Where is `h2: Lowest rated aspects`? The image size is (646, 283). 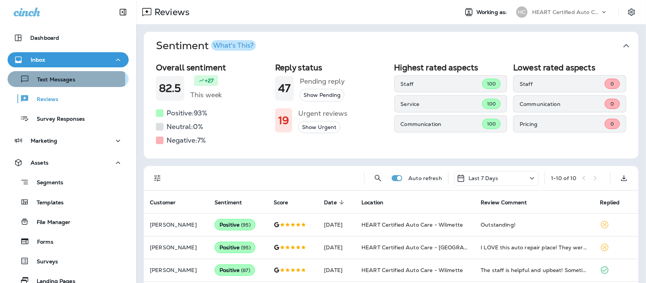 h2: Lowest rated aspects is located at coordinates (569, 67).